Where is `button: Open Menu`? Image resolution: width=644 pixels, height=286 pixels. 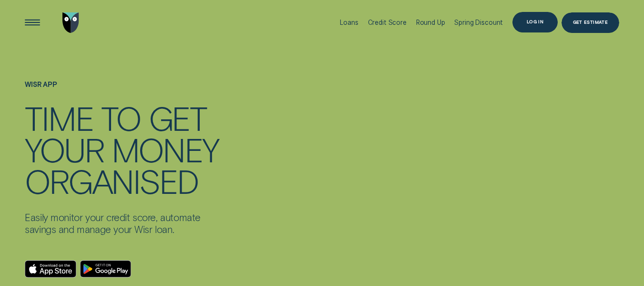
button: Open Menu is located at coordinates (32, 22).